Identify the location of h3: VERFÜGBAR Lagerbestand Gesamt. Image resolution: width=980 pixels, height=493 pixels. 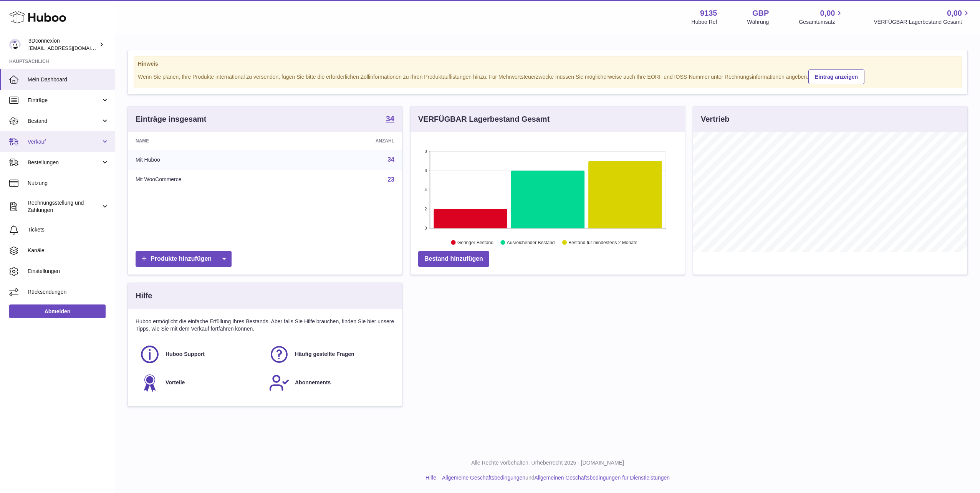
(484, 119).